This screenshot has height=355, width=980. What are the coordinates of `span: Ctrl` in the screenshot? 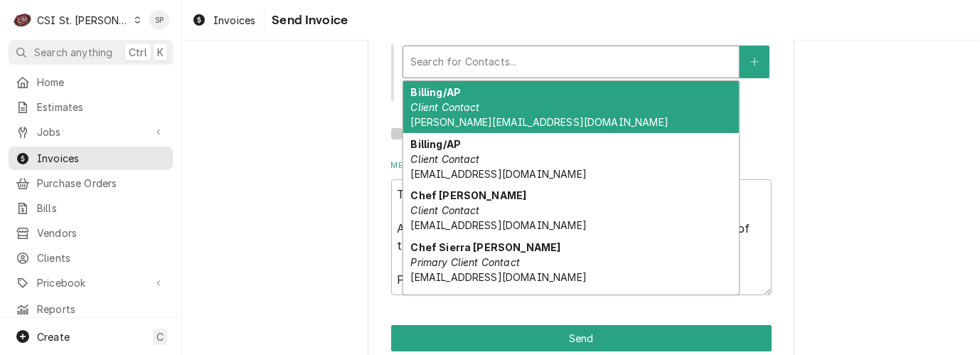 It's located at (138, 52).